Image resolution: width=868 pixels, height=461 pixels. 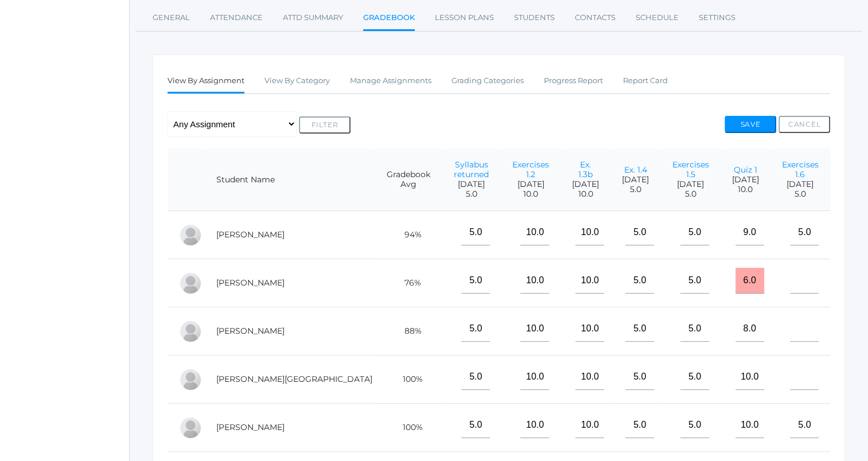 What do you see at coordinates (312, 18) in the screenshot?
I see `a: Attd Summary` at bounding box center [312, 18].